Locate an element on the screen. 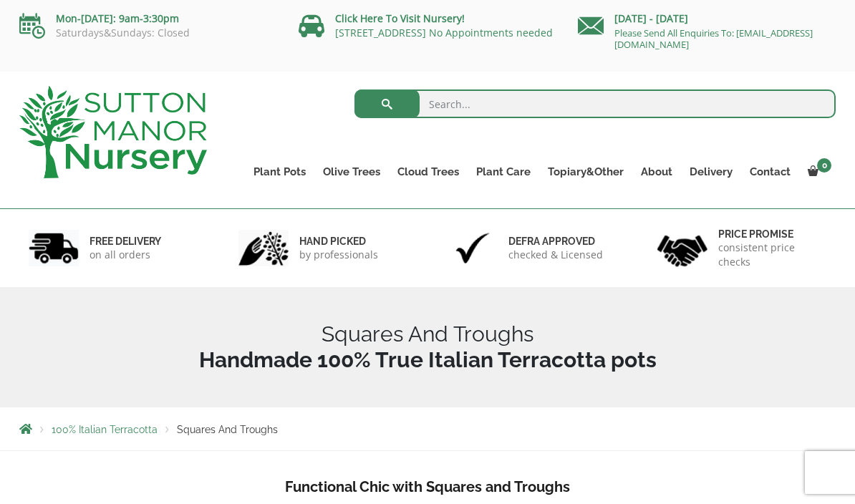 This screenshot has height=504, width=855. p: by professionals is located at coordinates (339, 255).